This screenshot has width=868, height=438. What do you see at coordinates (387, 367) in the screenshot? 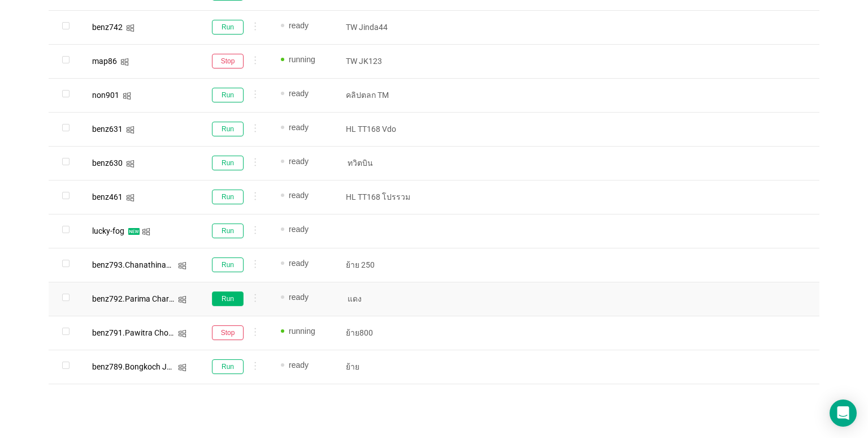
I see `p: ย้าย` at bounding box center [387, 367].